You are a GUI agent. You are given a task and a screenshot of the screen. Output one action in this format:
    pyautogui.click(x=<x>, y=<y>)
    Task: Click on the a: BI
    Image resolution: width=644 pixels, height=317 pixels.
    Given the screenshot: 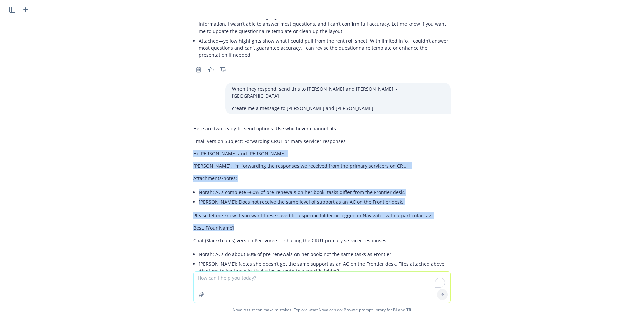 What is the action you would take?
    pyautogui.click(x=395, y=310)
    